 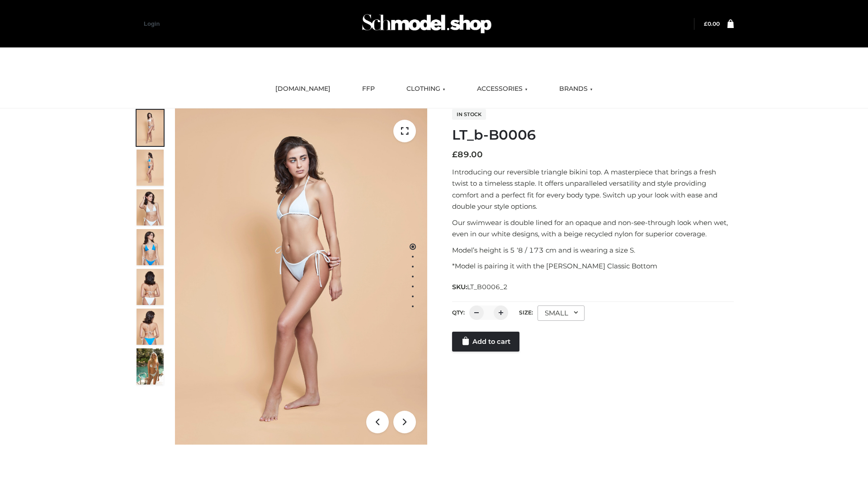 I want to click on img: ArielClassicBikiniTop_CloudNine_AzureSky_OW114ECO_3-scaled.jpg, so click(x=150, y=207).